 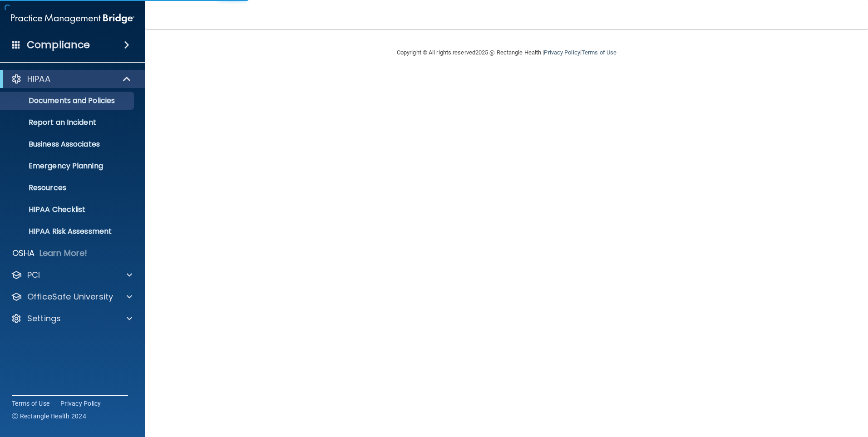 What do you see at coordinates (71, 275) in the screenshot?
I see `a: PCI` at bounding box center [71, 275].